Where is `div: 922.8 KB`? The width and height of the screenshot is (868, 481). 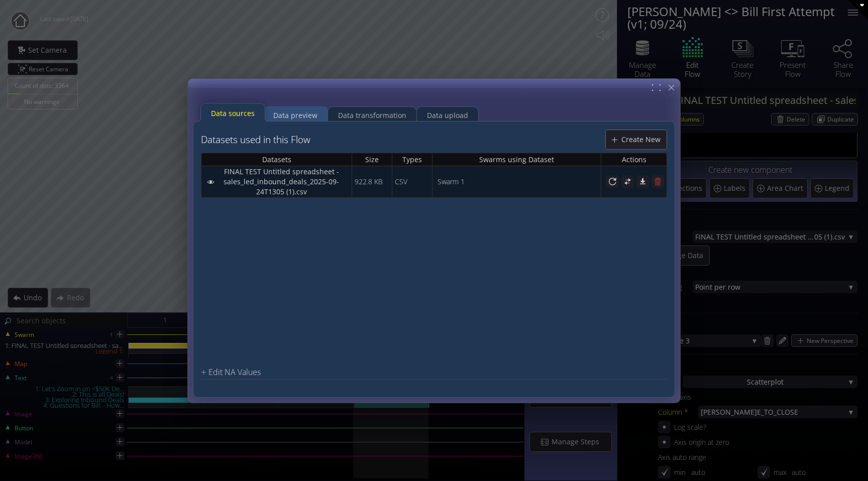
div: 922.8 KB is located at coordinates (372, 181).